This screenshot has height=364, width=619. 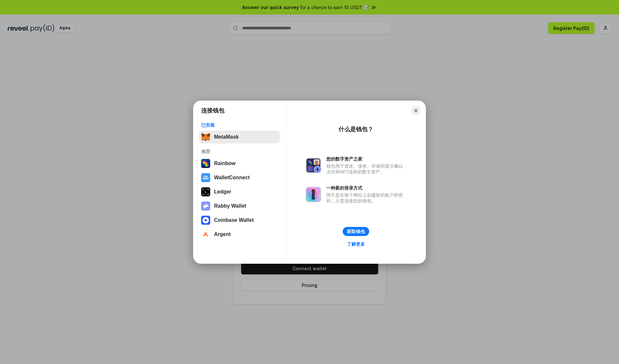 What do you see at coordinates (356, 244) in the screenshot?
I see `a: 了解更多` at bounding box center [356, 244].